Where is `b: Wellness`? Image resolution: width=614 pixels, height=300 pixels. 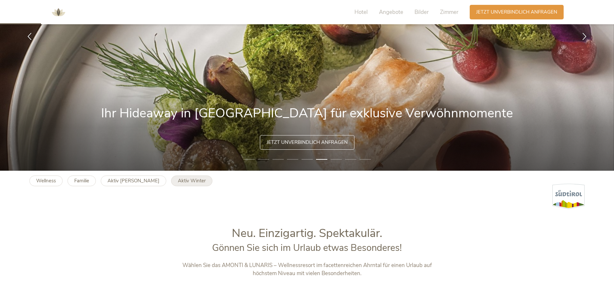 b: Wellness is located at coordinates (46, 180).